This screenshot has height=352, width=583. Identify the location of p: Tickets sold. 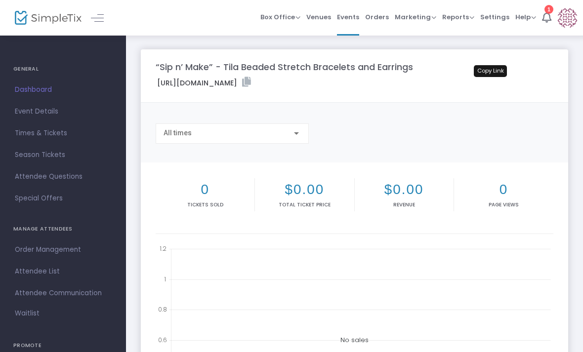
(205, 204).